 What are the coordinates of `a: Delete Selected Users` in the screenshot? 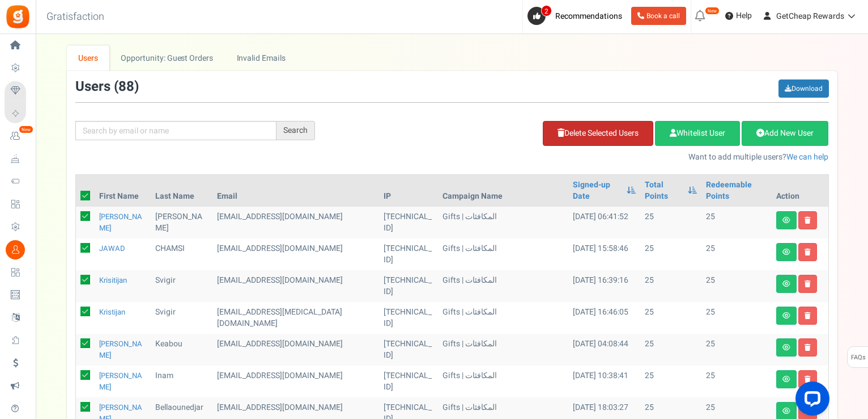 It's located at (598, 133).